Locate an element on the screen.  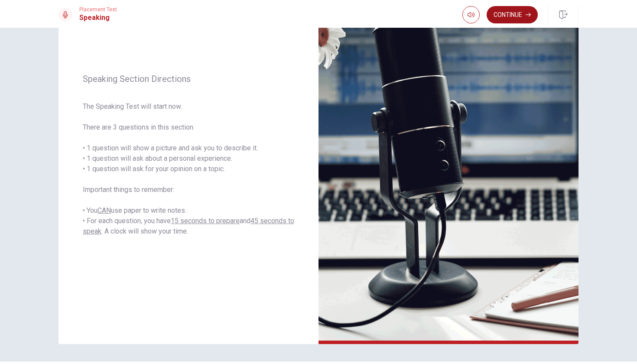
button: Continue is located at coordinates (513, 15).